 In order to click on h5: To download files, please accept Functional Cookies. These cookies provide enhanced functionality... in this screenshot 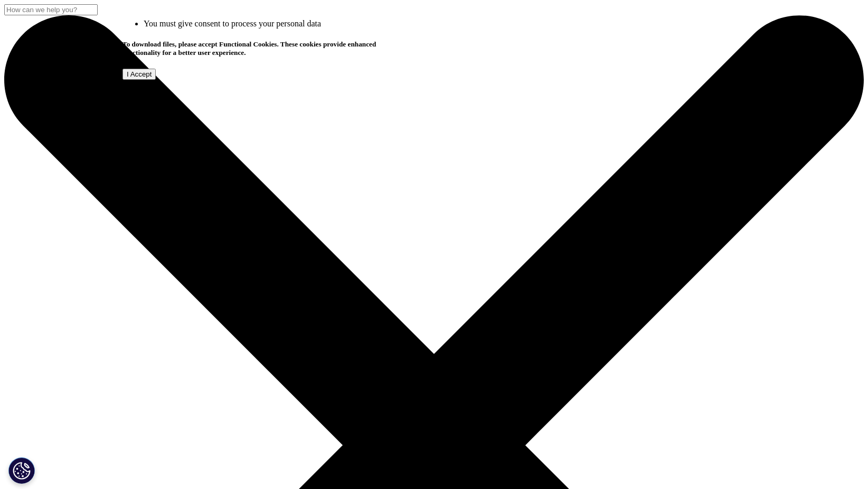, I will do `click(250, 49)`.